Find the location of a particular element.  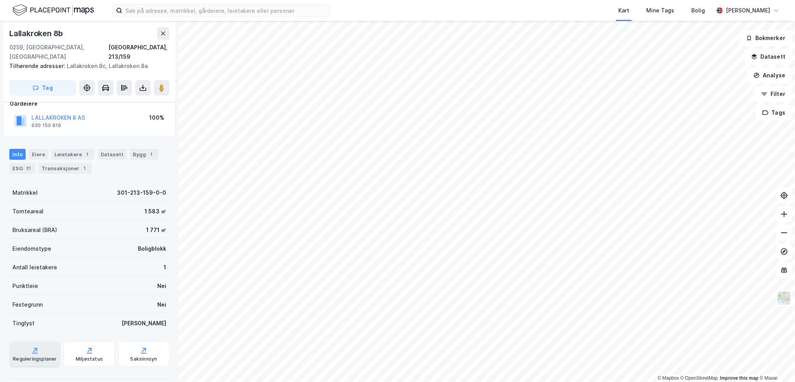

span: Tilhørende adresser: is located at coordinates (38, 66).